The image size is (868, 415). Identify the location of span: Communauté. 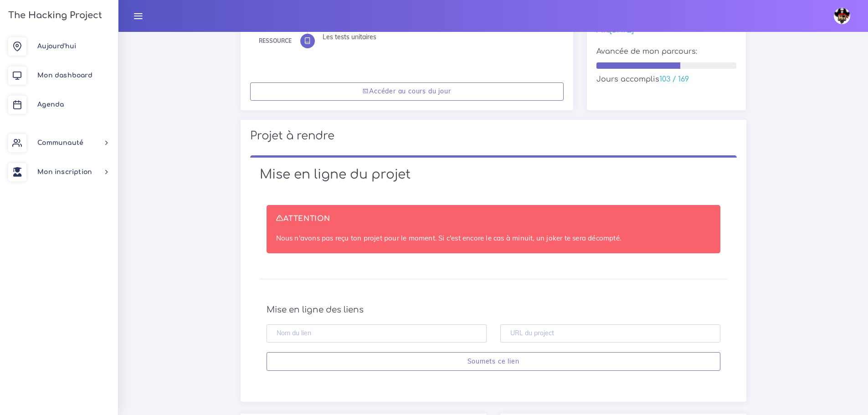
(60, 143).